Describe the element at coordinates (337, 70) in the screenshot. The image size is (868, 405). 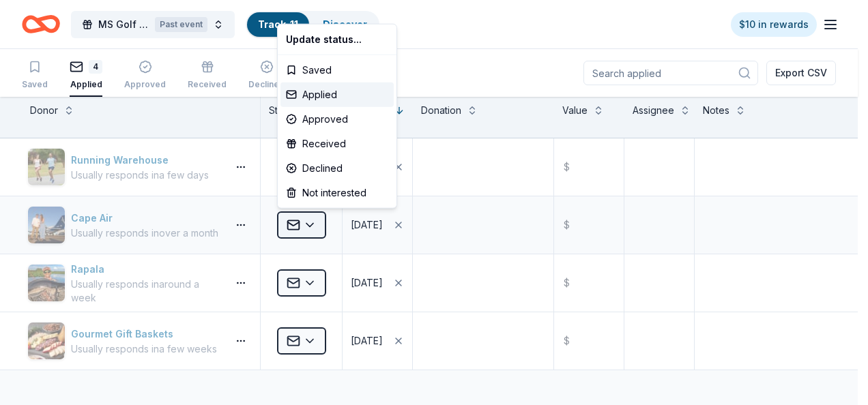
I see `div: Saved` at that location.